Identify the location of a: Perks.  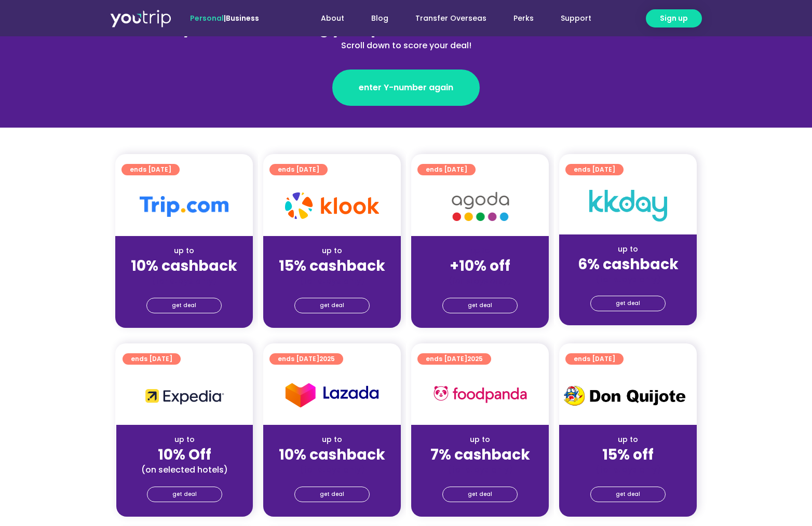
(524, 18).